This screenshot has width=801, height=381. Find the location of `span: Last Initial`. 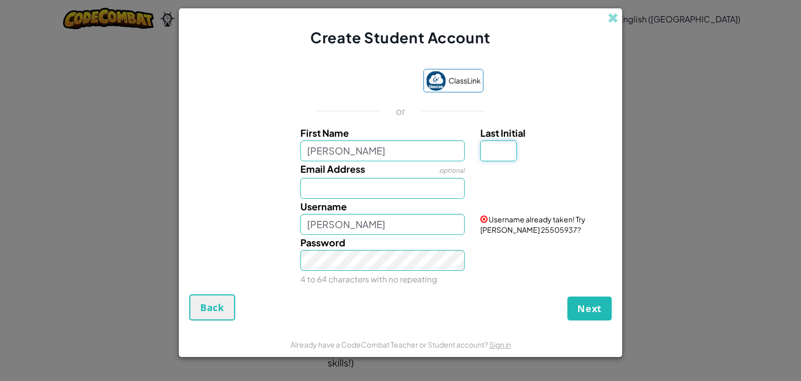

span: Last Initial is located at coordinates (503, 132).